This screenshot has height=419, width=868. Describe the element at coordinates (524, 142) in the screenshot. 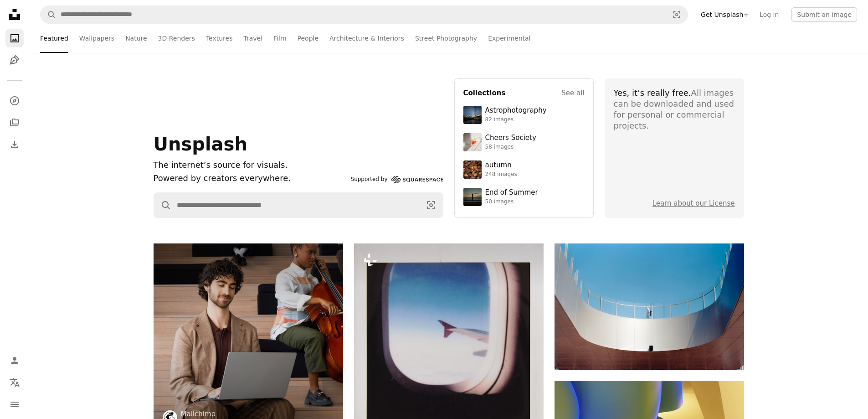

I see `a: Cheers Society58 images` at that location.